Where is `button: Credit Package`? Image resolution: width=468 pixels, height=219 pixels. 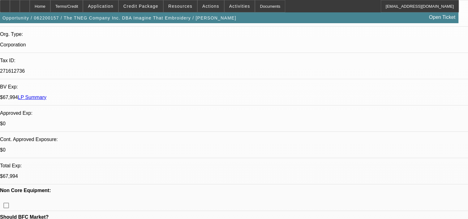 button: Credit Package is located at coordinates (141, 6).